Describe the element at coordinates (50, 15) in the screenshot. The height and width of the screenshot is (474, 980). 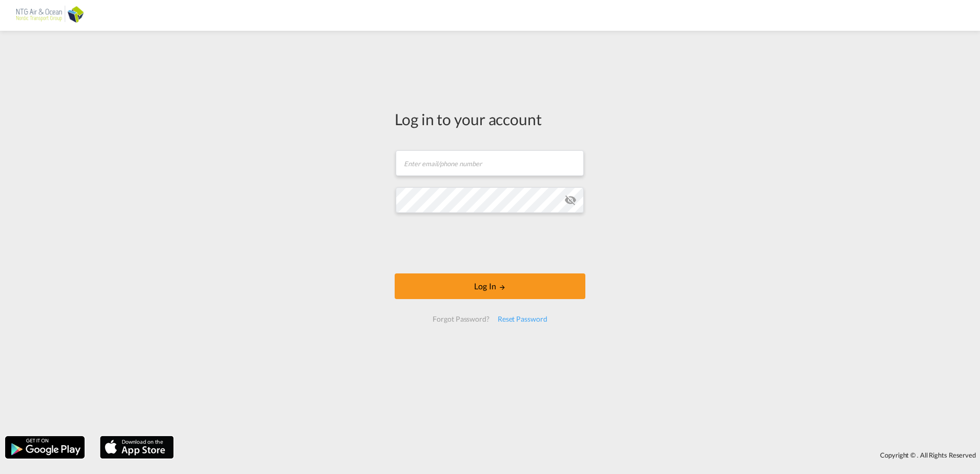
I see `img: af31b1c0b01f11ecbc353f8e72265e29.png` at that location.